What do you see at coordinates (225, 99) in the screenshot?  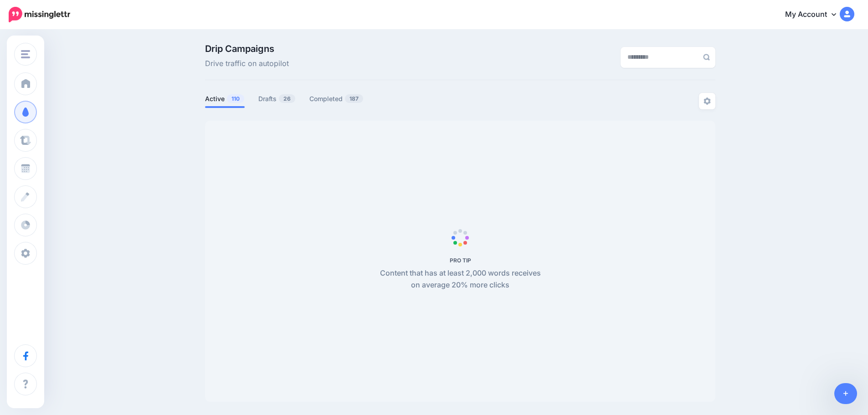 I see `a: Active110` at bounding box center [225, 99].